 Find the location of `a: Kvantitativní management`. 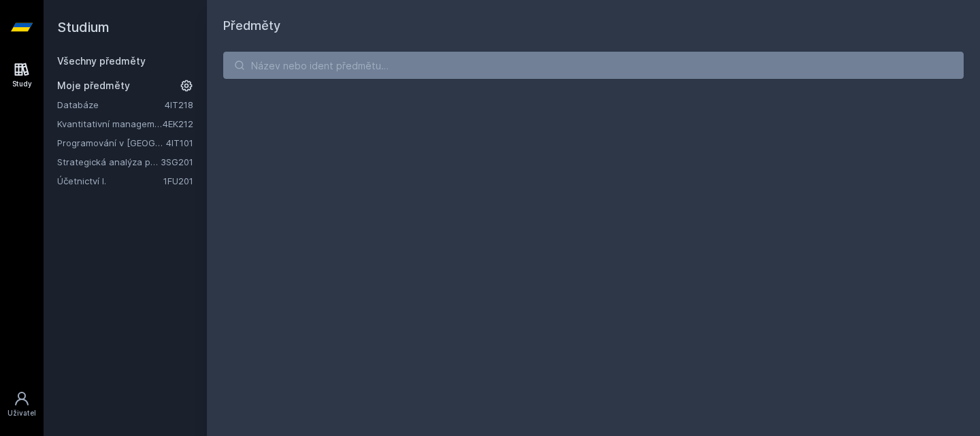

a: Kvantitativní management is located at coordinates (110, 124).